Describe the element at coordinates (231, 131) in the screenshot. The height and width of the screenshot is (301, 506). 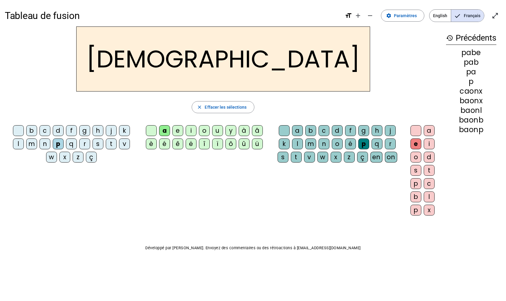
I see `div: y` at that location.